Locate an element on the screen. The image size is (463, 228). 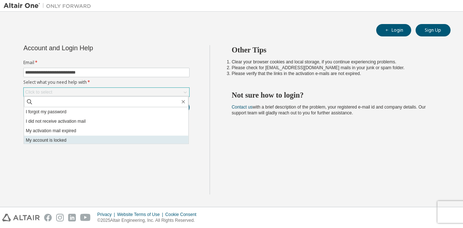
img: youtube.svg is located at coordinates (85, 218).